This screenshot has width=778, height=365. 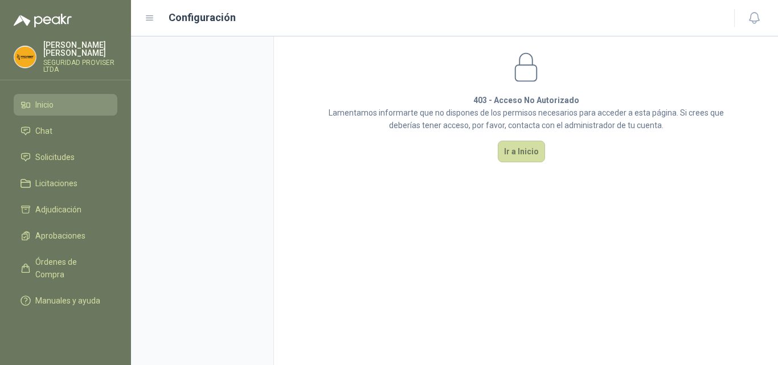 I want to click on a: Inicio, so click(x=65, y=105).